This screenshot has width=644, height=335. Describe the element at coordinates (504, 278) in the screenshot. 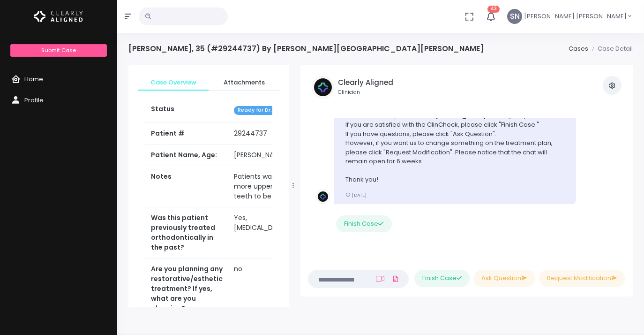

I see `button: Ask Question` at that location.